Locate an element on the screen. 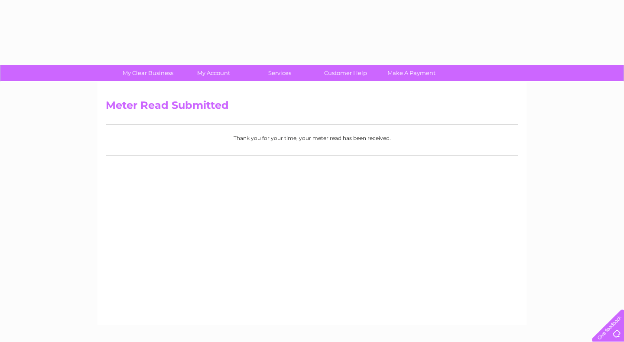 This screenshot has width=624, height=342. p: Thank you for your time, your meter read has been received. is located at coordinates (312, 138).